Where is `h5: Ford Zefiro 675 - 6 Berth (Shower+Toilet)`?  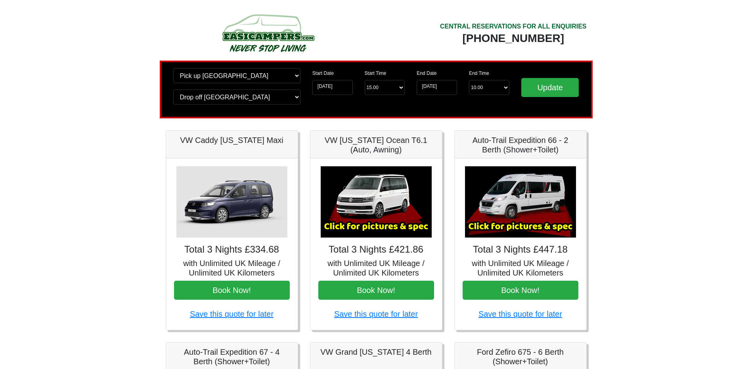
h5: Ford Zefiro 675 - 6 Berth (Shower+Toilet) is located at coordinates (520, 357).